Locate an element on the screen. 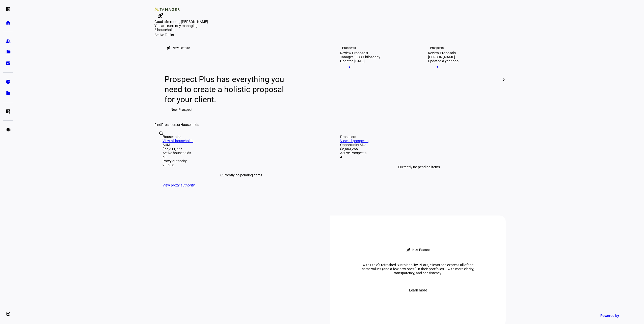 The height and width of the screenshot is (324, 644). eth-mat-symbol: home is located at coordinates (8, 23).